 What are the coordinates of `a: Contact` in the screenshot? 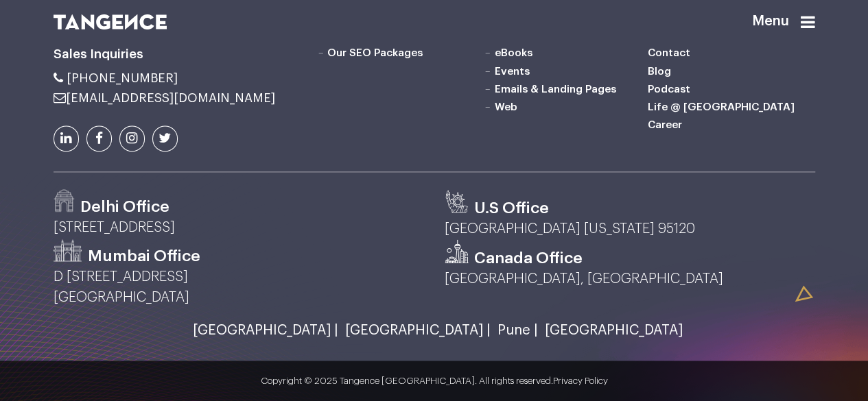 It's located at (669, 52).